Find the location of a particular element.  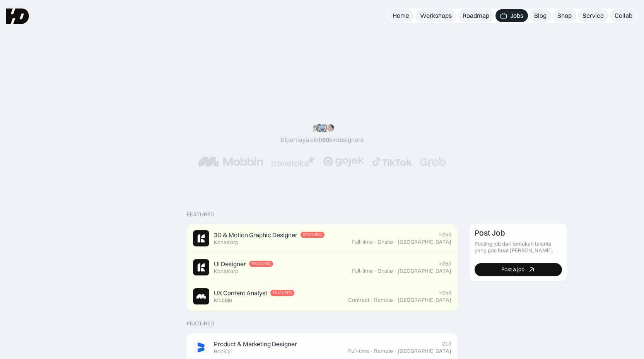

a: Workshops is located at coordinates (436, 15).